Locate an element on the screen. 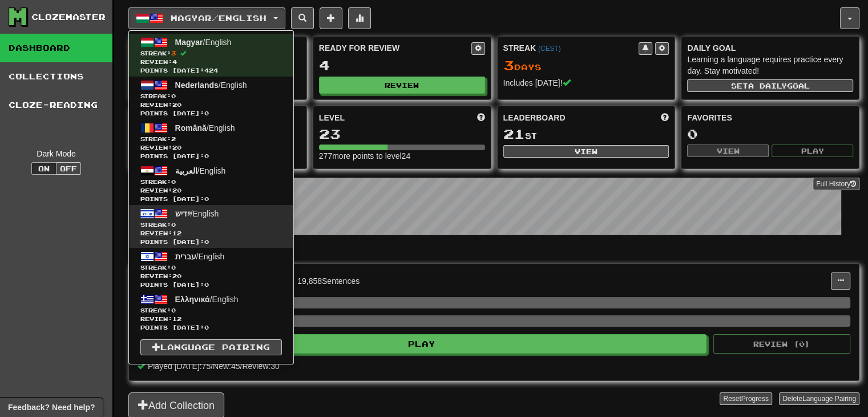 The image size is (868, 417). span: 21 is located at coordinates (515, 134).